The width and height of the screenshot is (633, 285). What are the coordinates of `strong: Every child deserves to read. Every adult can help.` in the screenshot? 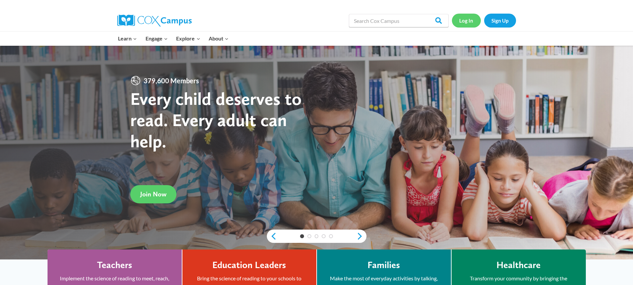 It's located at (216, 120).